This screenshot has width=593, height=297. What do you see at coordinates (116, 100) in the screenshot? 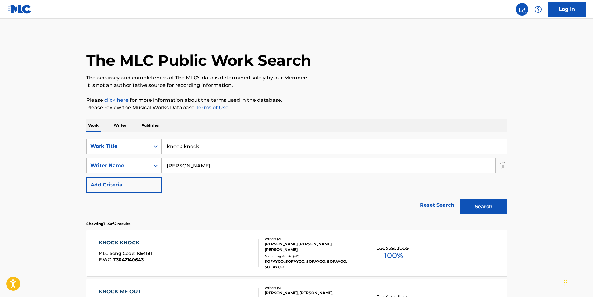
I see `a: click here` at bounding box center [116, 100].